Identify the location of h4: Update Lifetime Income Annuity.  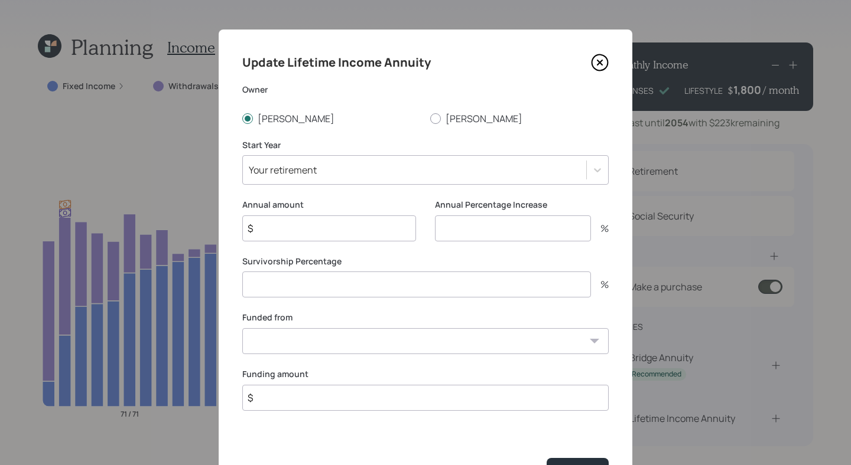
(336, 63).